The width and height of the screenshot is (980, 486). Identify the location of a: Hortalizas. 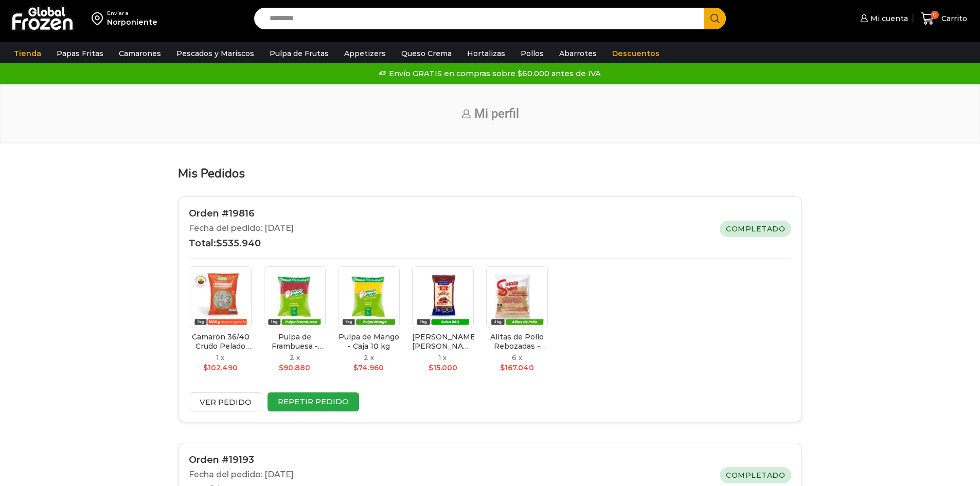
(486, 53).